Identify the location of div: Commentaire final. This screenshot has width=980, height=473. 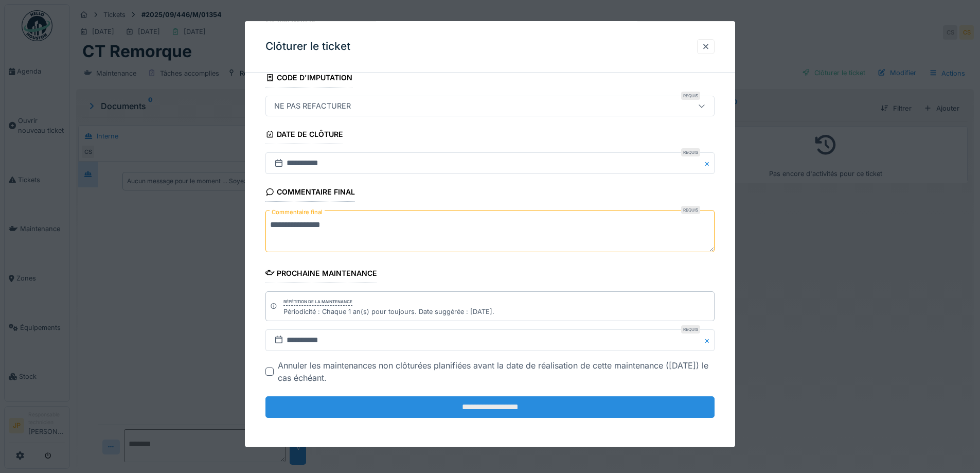
(310, 194).